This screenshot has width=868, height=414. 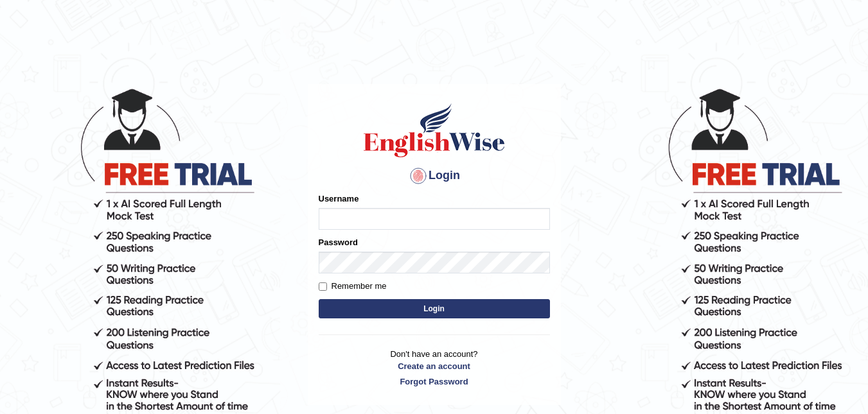 I want to click on label: Remember me, so click(x=353, y=286).